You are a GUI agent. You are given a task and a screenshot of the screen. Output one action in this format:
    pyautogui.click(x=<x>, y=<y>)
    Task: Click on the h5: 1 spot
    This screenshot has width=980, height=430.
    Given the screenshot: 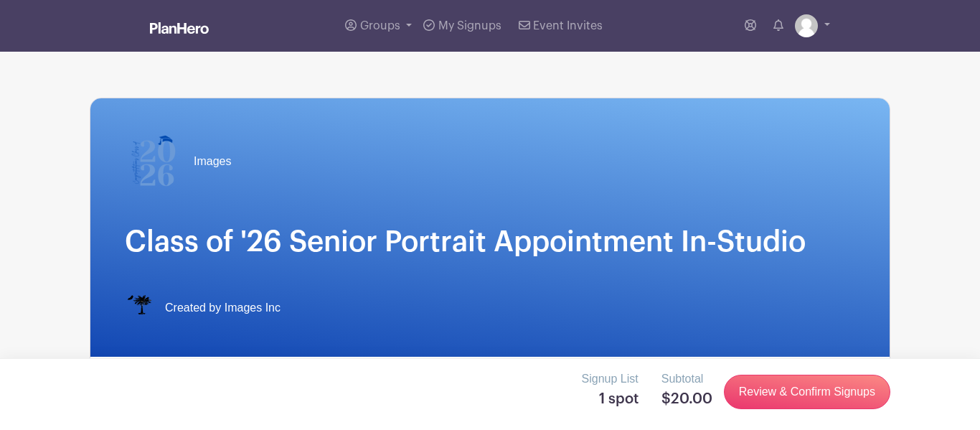 What is the action you would take?
    pyautogui.click(x=610, y=399)
    